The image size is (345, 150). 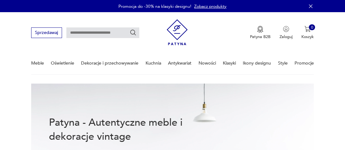 I want to click on a: Style, so click(x=283, y=63).